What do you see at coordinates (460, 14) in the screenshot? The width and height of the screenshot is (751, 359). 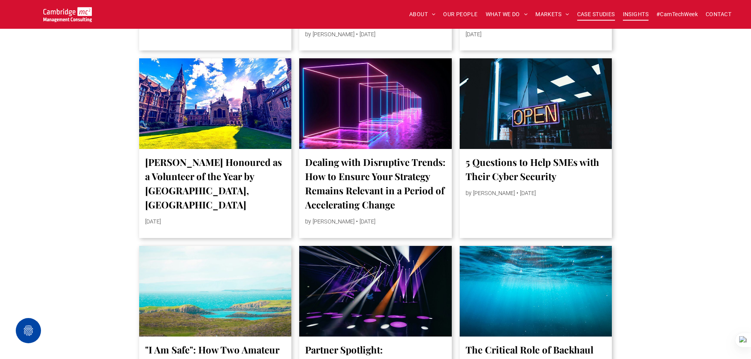 I see `a: OUR PEOPLE` at bounding box center [460, 14].